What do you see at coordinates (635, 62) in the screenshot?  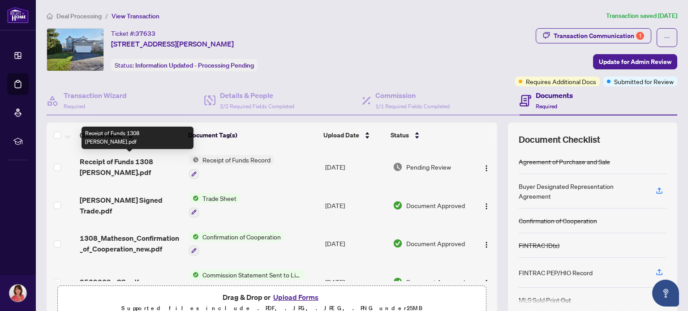 I see `span: Update for Admin Review` at bounding box center [635, 62].